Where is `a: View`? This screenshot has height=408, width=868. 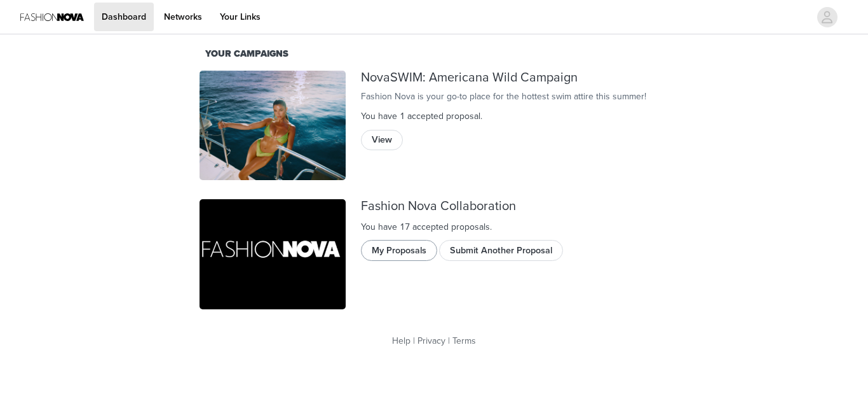 a: View is located at coordinates (382, 136).